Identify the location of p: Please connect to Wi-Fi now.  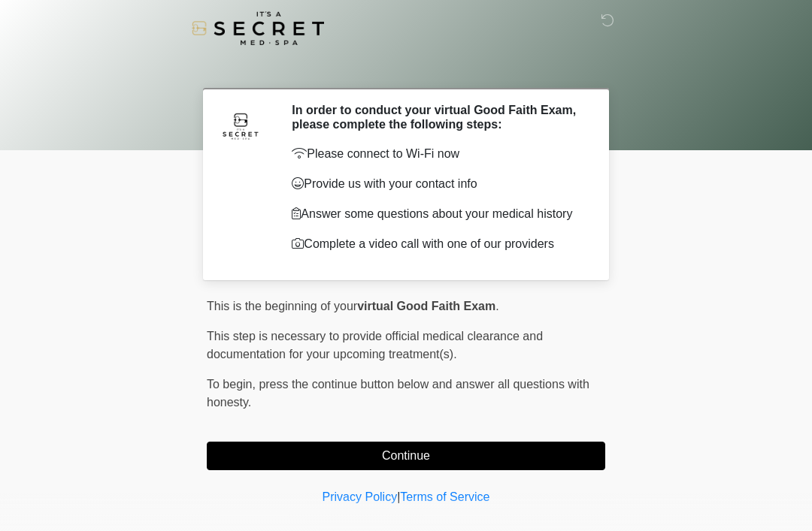
(436, 154).